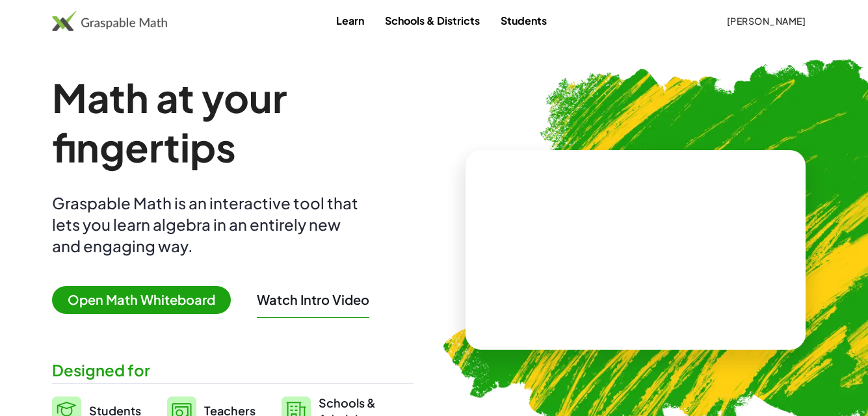 The width and height of the screenshot is (868, 416). Describe the element at coordinates (313, 299) in the screenshot. I see `button: Watch Intro Video` at that location.